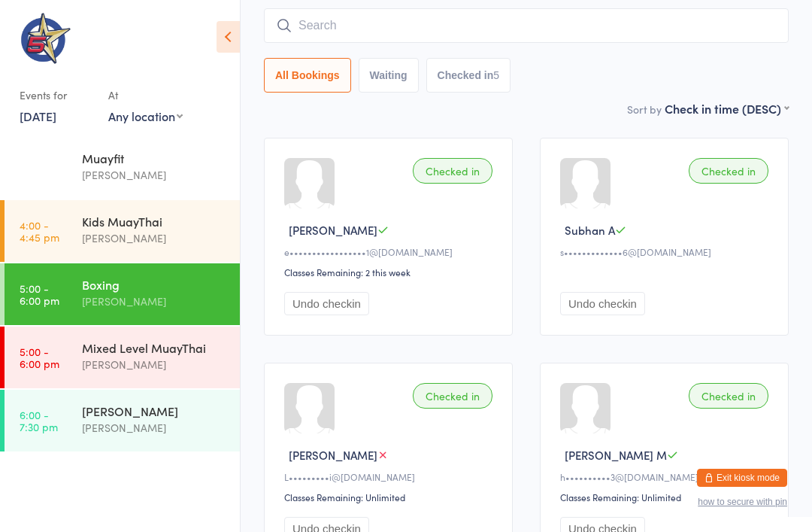  I want to click on div: Kids MuayThai, so click(154, 221).